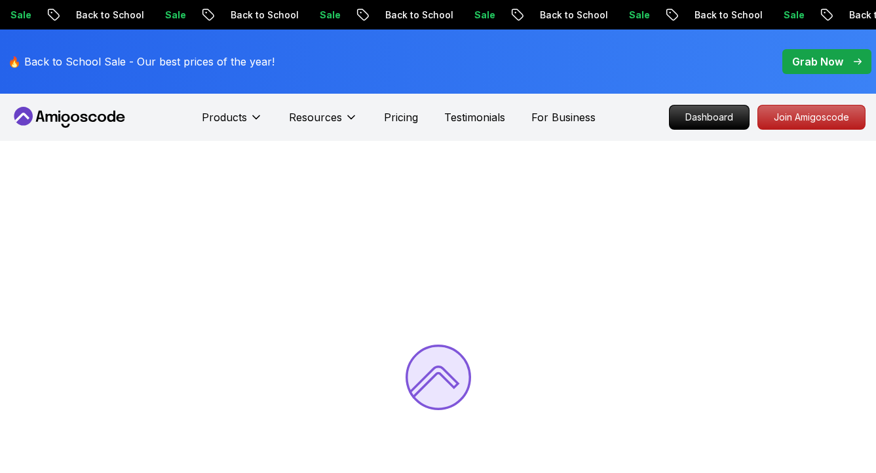 The image size is (876, 473). I want to click on p: Join Amigoscode, so click(811, 117).